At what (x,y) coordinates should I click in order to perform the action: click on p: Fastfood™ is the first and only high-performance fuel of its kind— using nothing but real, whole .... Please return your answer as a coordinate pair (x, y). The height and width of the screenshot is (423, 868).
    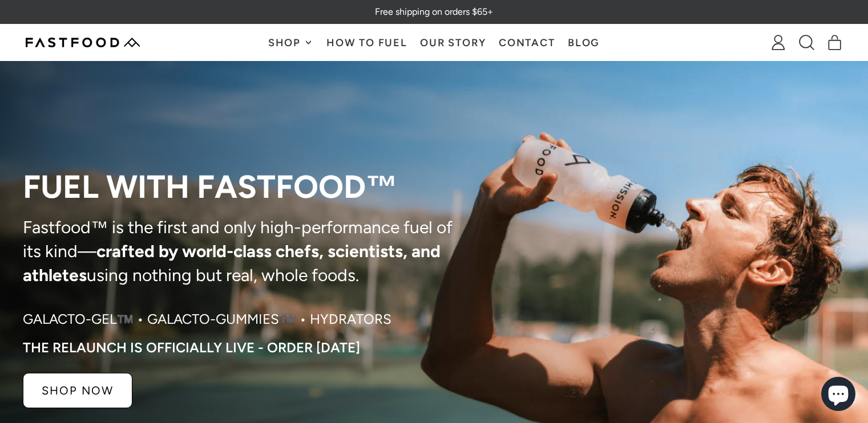
    Looking at the image, I should click on (241, 252).